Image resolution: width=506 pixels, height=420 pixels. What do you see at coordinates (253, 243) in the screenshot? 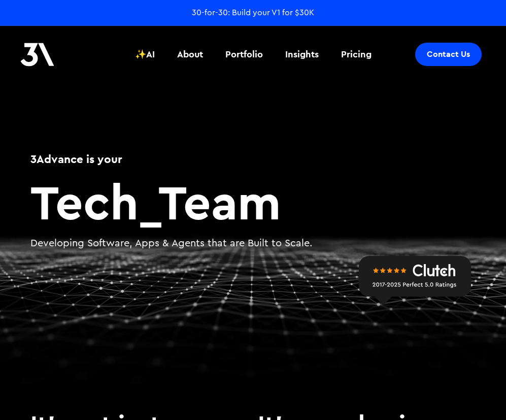
I see `p: Developing Software, Apps & Agents that are Built to Scale.` at bounding box center [253, 243].